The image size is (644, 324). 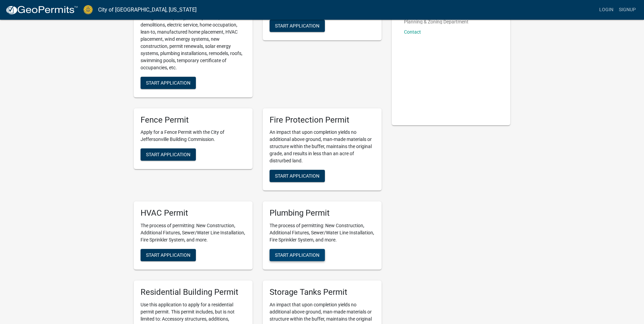 What do you see at coordinates (322, 146) in the screenshot?
I see `p: An impact that upon completion yields no additional above ground, man-made materials or structure...` at bounding box center [322, 146].